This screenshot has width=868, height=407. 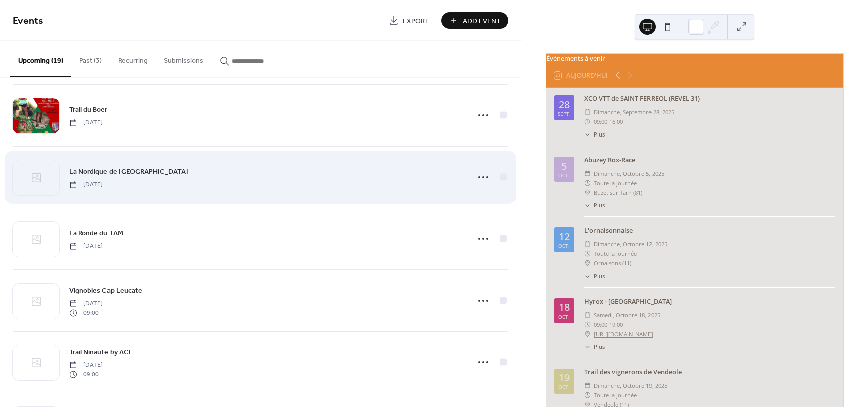 What do you see at coordinates (416, 21) in the screenshot?
I see `span: Export` at bounding box center [416, 21].